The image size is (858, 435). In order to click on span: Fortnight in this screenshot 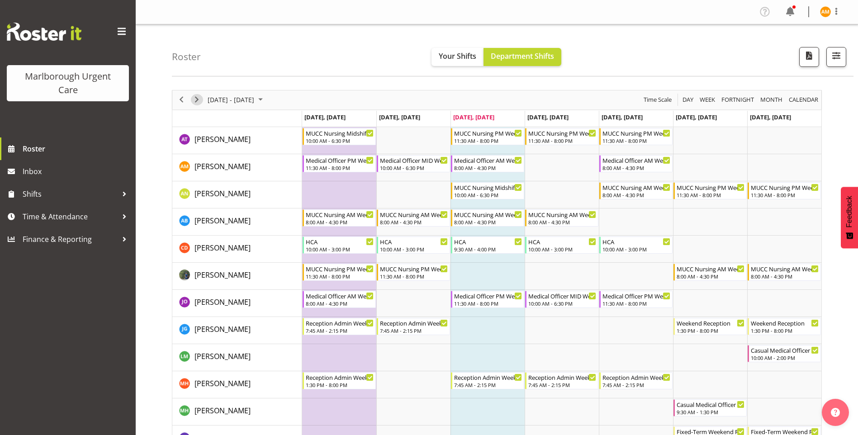, I will do `click(738, 100)`.